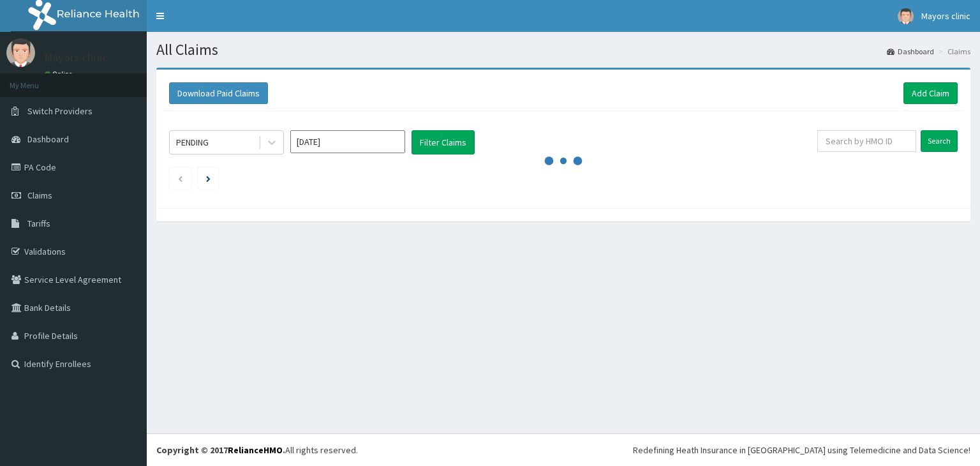  I want to click on h1: All Claims, so click(564, 50).